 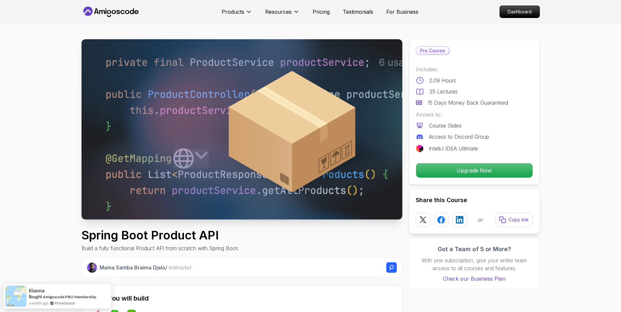 I want to click on img: Nelson Djalo, so click(x=92, y=268).